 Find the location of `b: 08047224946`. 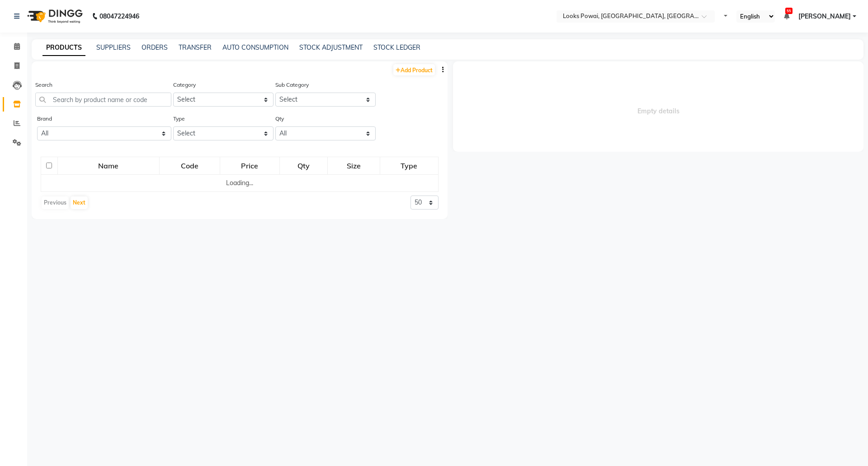

b: 08047224946 is located at coordinates (120, 17).